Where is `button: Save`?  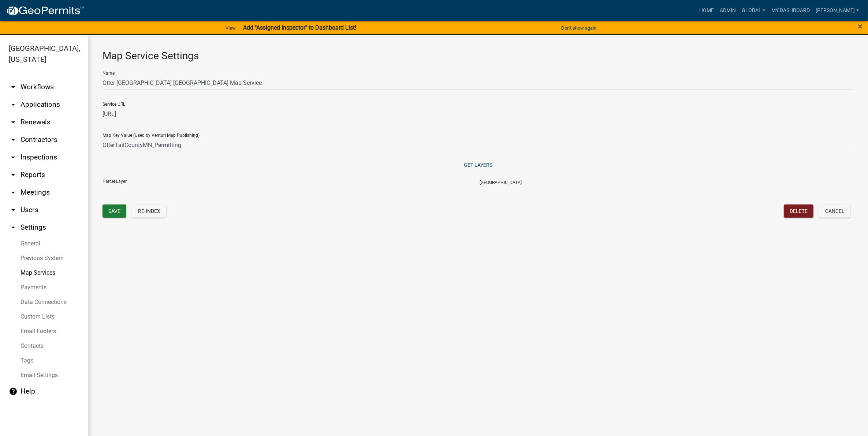 button: Save is located at coordinates (115, 211).